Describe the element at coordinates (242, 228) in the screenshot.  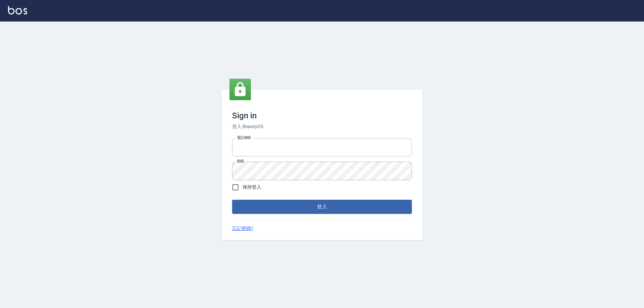
I see `a: 忘記密碼?` at that location.